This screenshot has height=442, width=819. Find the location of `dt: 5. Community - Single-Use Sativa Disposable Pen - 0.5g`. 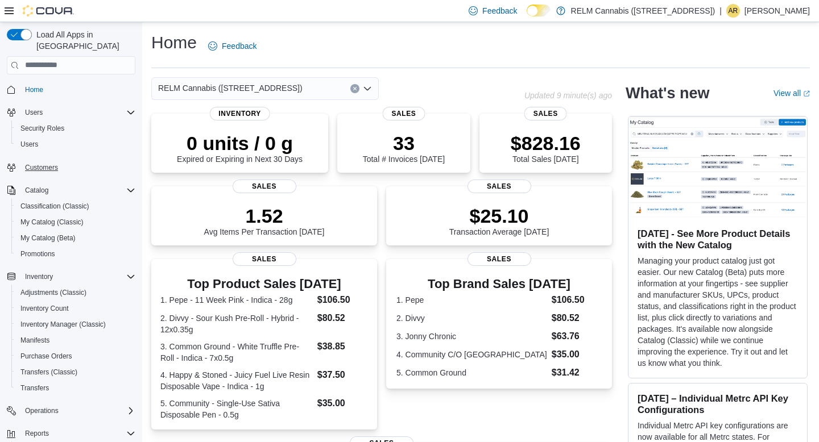

dt: 5. Community - Single-Use Sativa Disposable Pen - 0.5g is located at coordinates (236, 409).